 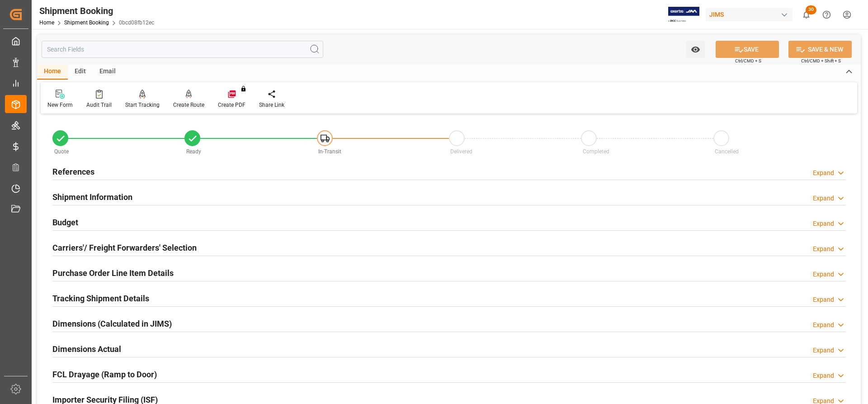 What do you see at coordinates (65, 222) in the screenshot?
I see `h2: Budget` at bounding box center [65, 222].